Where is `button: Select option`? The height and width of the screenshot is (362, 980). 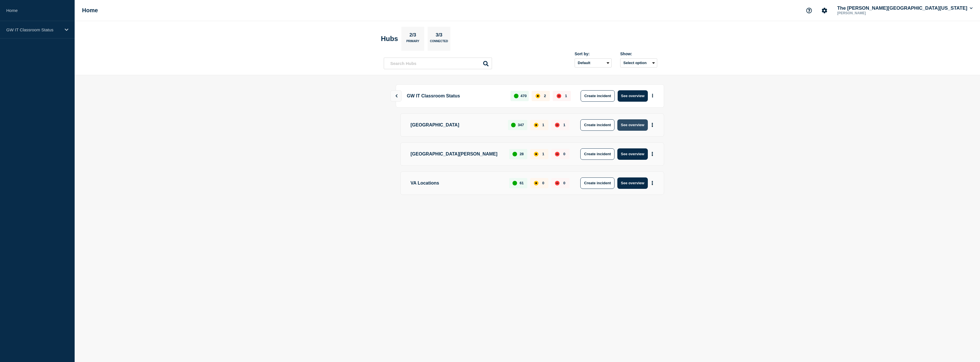
button: Select option is located at coordinates (639, 63).